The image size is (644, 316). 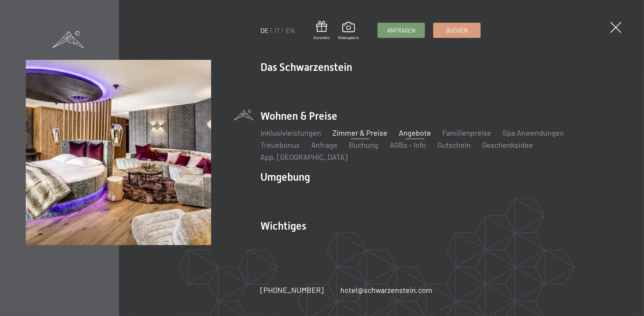 I want to click on a: EN, so click(x=290, y=30).